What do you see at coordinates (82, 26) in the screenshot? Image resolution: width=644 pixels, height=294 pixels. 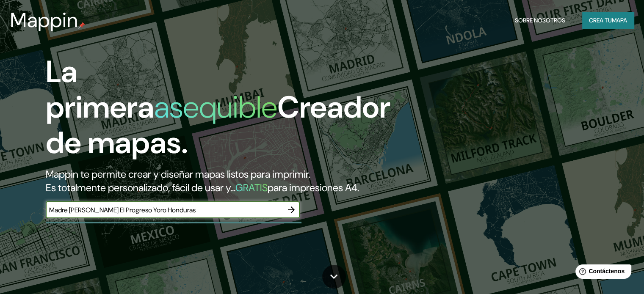 I see `img: pin de mapeo` at bounding box center [82, 26].